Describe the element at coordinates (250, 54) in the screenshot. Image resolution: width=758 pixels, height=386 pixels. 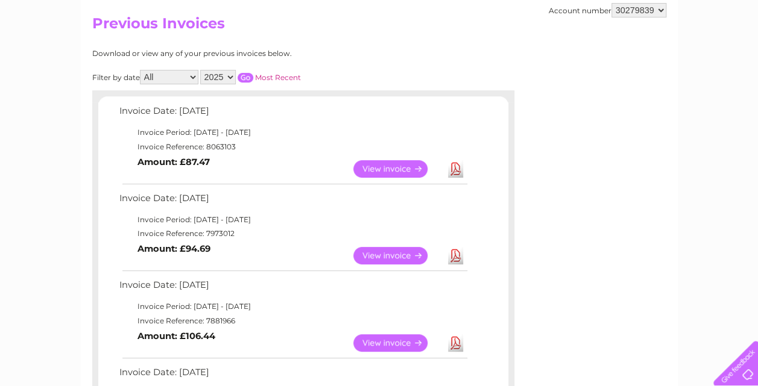
I see `div: Download or view any of your previous invoices below.` at that location.